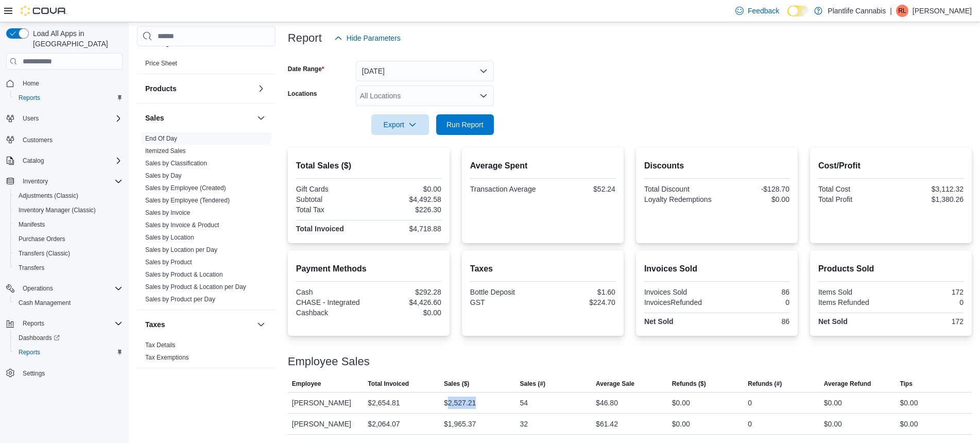 The image size is (980, 443). Describe the element at coordinates (30, 118) in the screenshot. I see `button: Users` at that location.